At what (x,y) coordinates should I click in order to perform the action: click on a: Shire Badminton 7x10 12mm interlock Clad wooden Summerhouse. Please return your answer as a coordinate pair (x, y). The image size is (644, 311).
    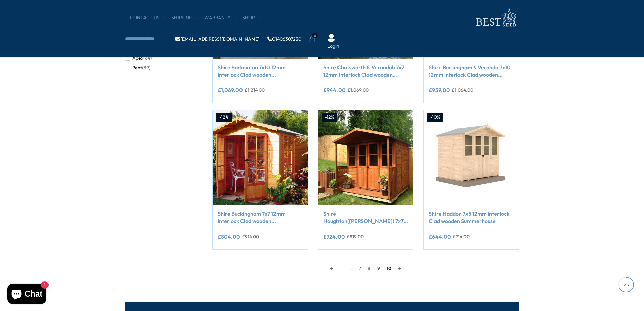
    Looking at the image, I should click on (260, 71).